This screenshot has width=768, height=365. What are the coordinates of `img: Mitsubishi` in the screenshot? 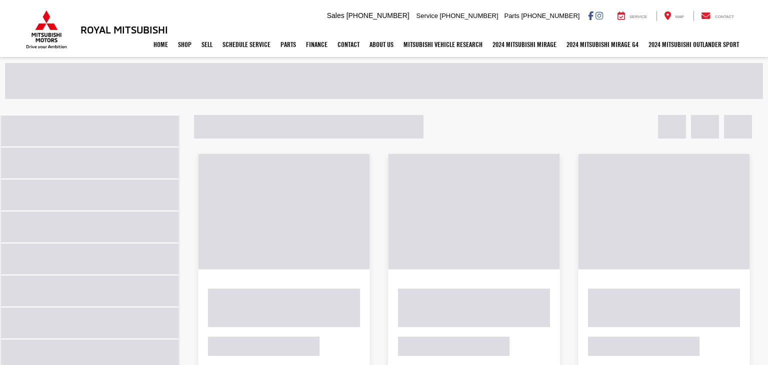 It's located at (46, 29).